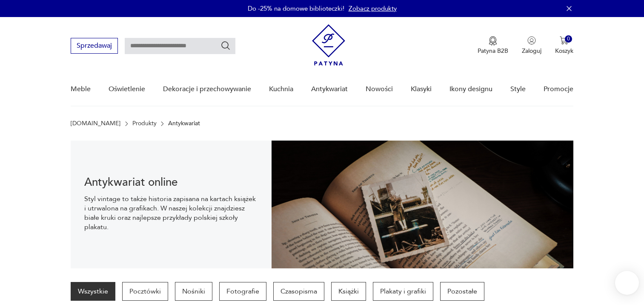 This screenshot has width=644, height=305. What do you see at coordinates (243, 291) in the screenshot?
I see `a: Fotografie` at bounding box center [243, 291].